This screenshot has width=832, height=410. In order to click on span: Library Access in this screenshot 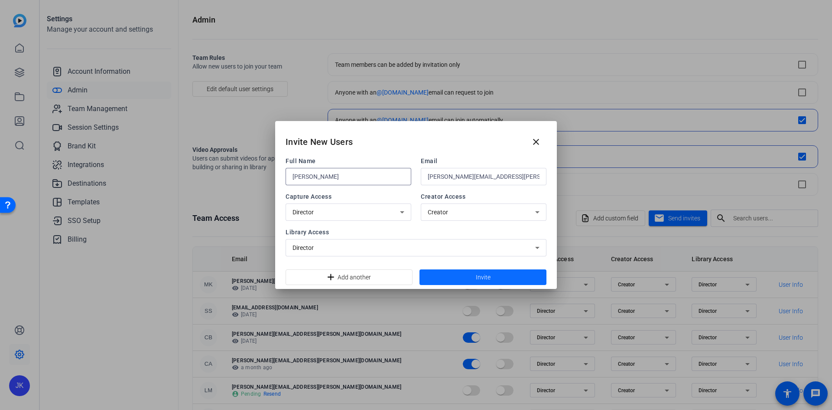, I will do `click(416, 232)`.